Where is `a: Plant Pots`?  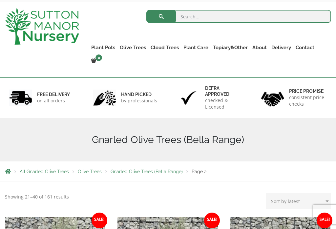
a: Plant Pots is located at coordinates (103, 48).